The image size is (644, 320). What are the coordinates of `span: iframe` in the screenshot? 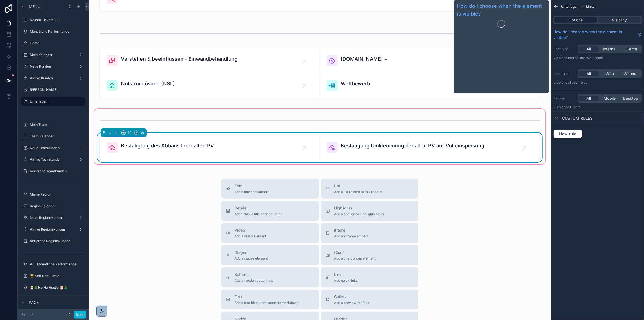 It's located at (351, 230).